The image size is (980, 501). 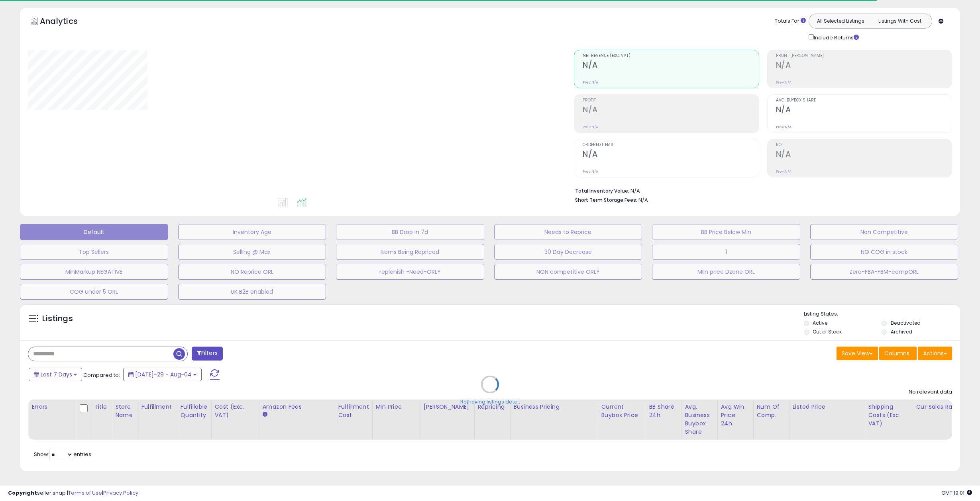 I want to click on span: N/A, so click(x=643, y=200).